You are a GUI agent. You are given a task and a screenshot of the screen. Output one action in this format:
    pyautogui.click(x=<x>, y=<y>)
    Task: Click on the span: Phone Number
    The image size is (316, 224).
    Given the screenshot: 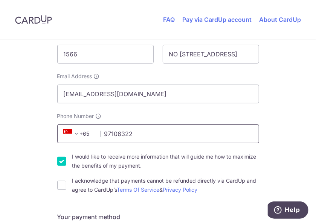 What is the action you would take?
    pyautogui.click(x=76, y=116)
    